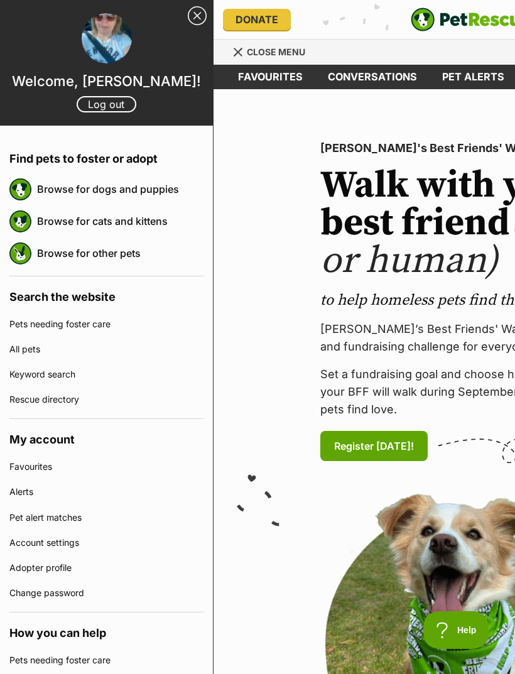 This screenshot has height=674, width=515. I want to click on a: Browse for cats and kittens, so click(120, 221).